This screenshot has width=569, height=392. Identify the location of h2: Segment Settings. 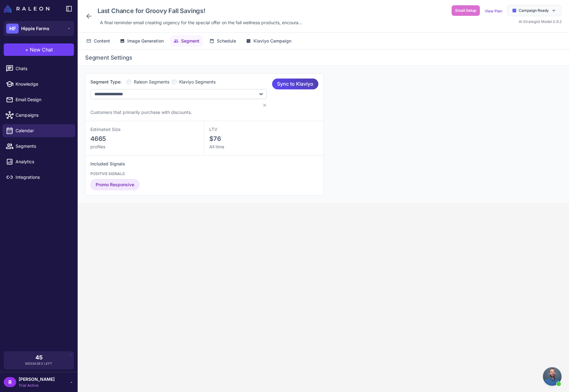
(323, 57).